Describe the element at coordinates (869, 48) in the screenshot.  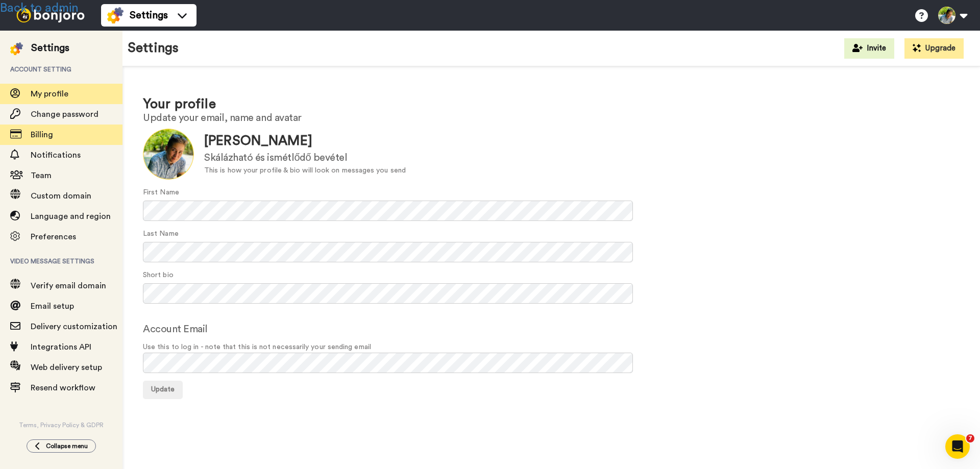
I see `button: Invite` at that location.